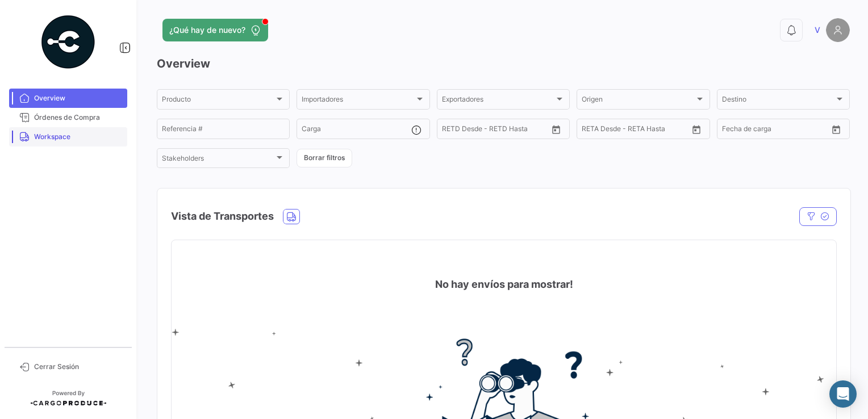  Describe the element at coordinates (78, 137) in the screenshot. I see `span: Workspace` at that location.